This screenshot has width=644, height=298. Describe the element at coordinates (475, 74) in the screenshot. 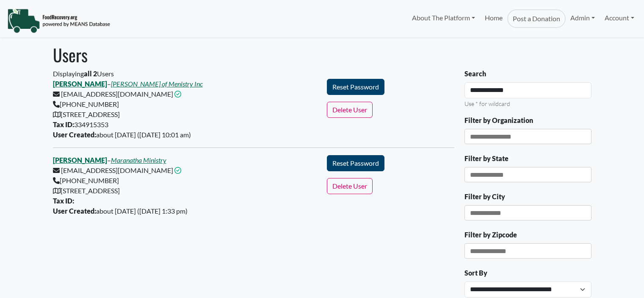

I see `label: Search` at that location.